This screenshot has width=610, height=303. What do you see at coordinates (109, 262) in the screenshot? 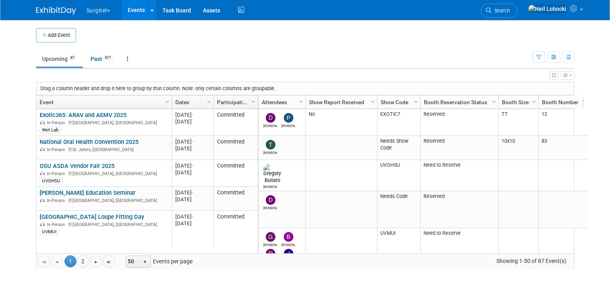
I see `span: Go to the last page` at bounding box center [109, 262].